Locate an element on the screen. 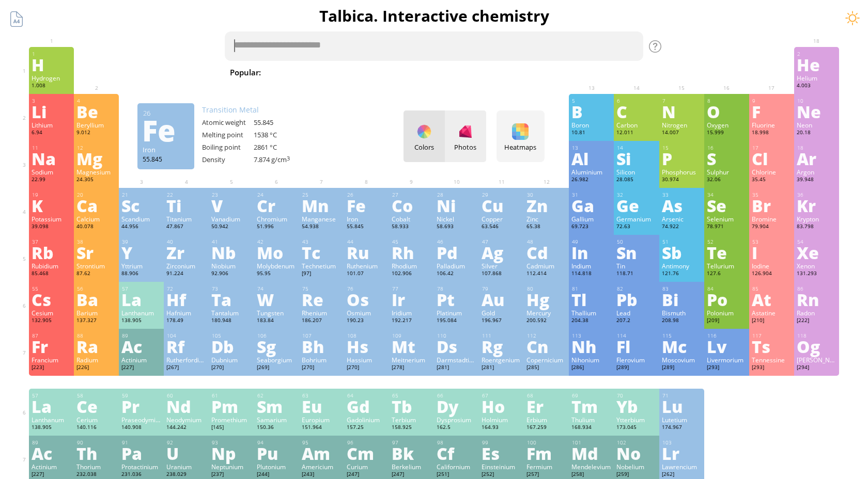 This screenshot has height=479, width=868. div: 41 is located at coordinates (232, 242).